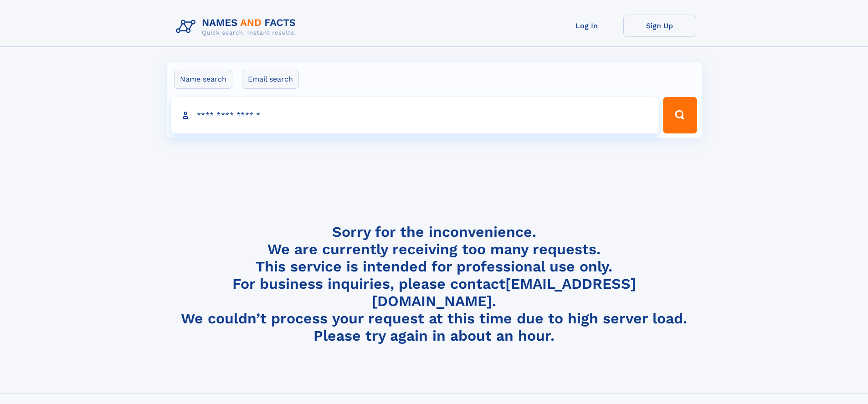 The image size is (868, 404). I want to click on button: Search Button, so click(680, 116).